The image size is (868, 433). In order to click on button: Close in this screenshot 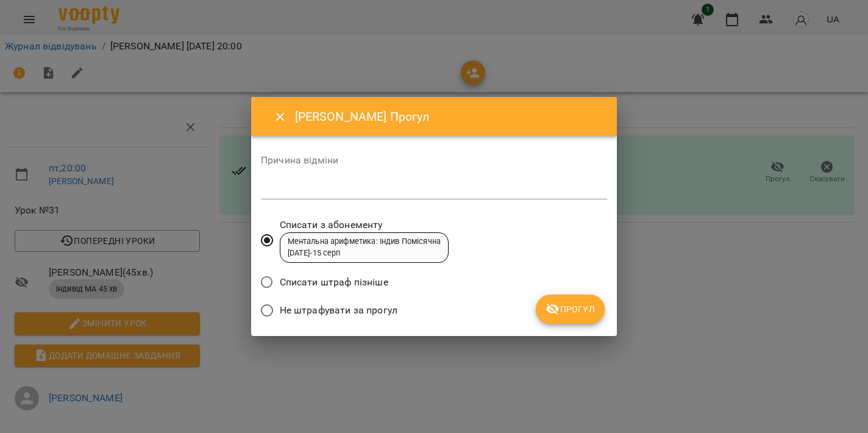, I will do `click(281, 117)`.